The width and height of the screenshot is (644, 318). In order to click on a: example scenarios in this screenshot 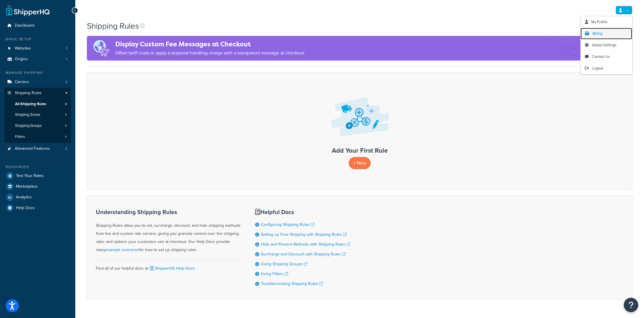, I will do `click(122, 250)`.